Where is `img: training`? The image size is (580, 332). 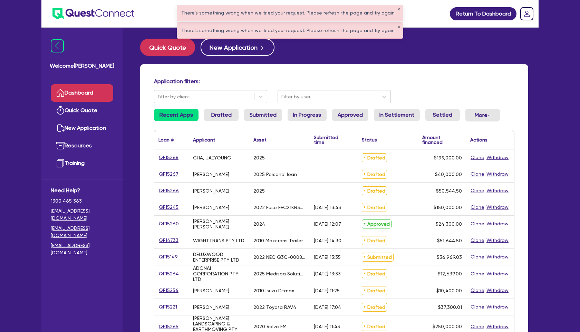
img: training is located at coordinates (60, 163).